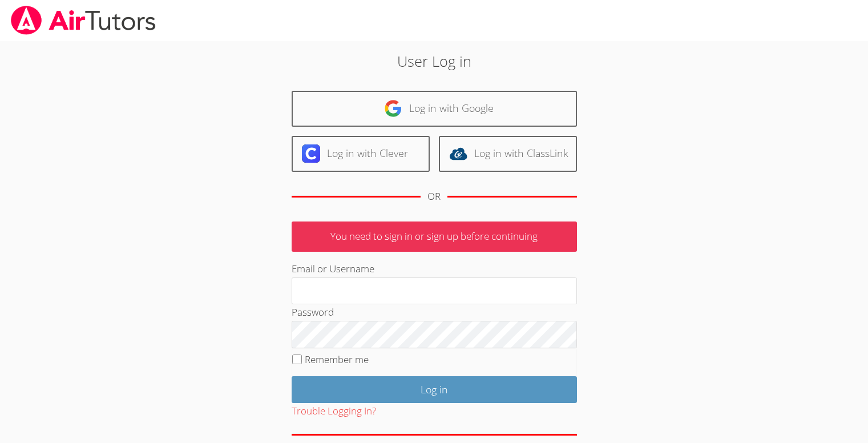 The image size is (868, 443). Describe the element at coordinates (434, 236) in the screenshot. I see `p: You need to sign in or sign up before continuing` at that location.